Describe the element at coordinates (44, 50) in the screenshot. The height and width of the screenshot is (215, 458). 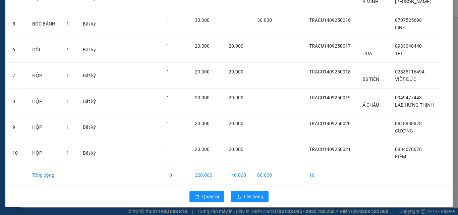
I see `td: GÓI` at that location.